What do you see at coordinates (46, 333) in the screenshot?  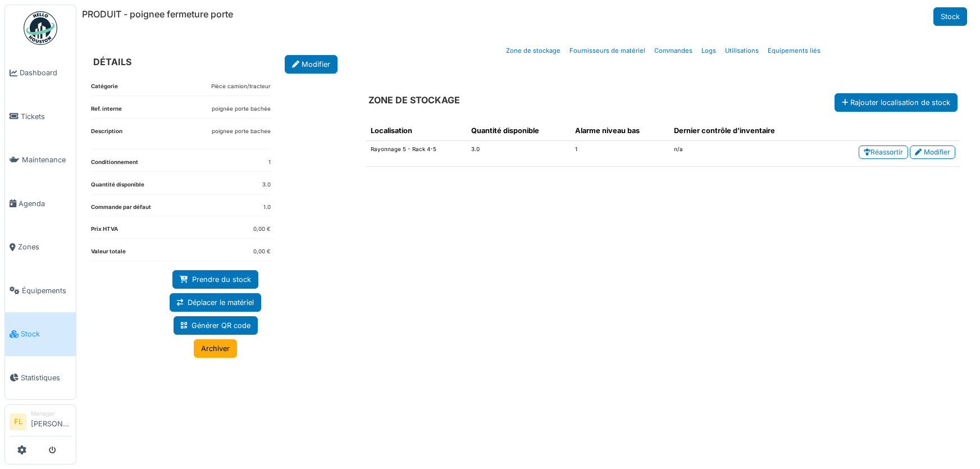 I see `span: Stock` at bounding box center [46, 333].